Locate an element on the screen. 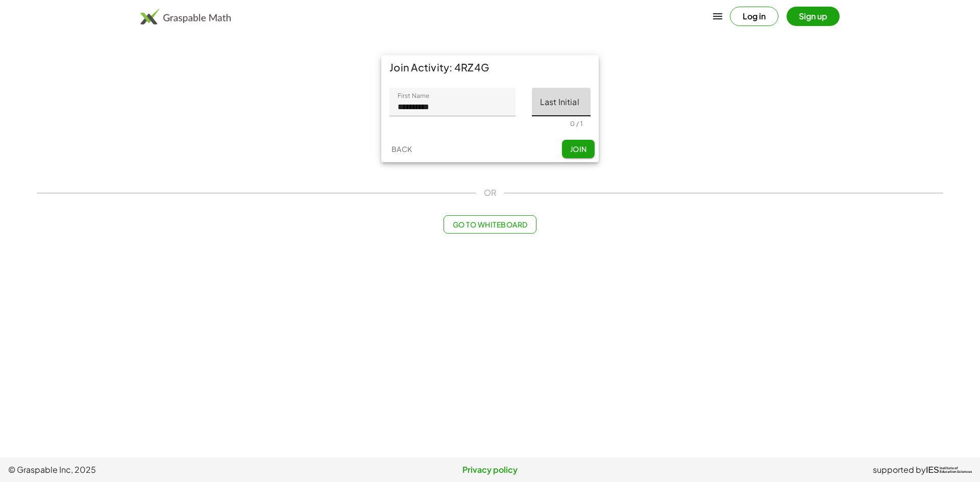 This screenshot has width=980, height=482. span: Go to Whiteboard is located at coordinates (489, 224).